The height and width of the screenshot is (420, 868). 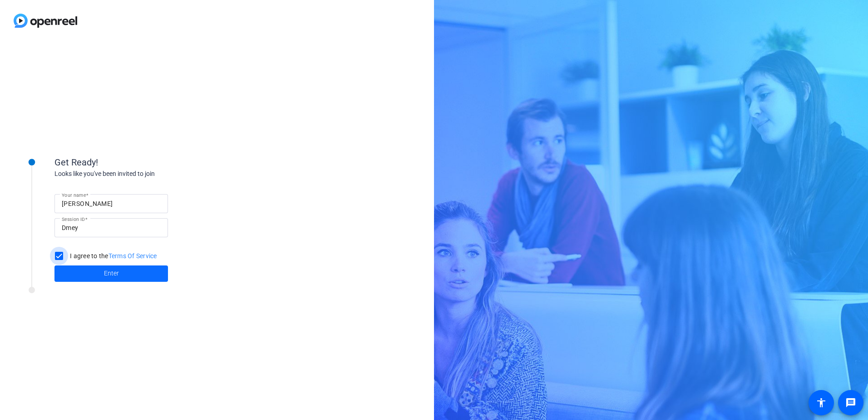 What do you see at coordinates (111, 274) in the screenshot?
I see `button: Enter` at bounding box center [111, 274].